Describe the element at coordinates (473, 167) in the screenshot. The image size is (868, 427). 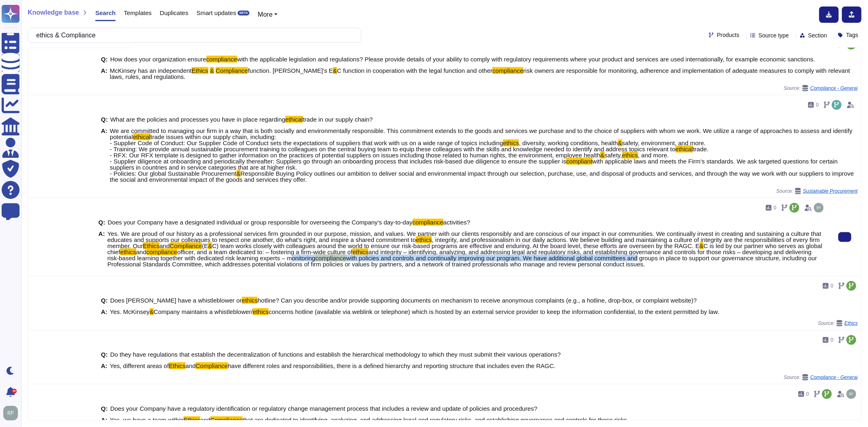
I see `span: with applicable laws and meets the Firm’s standards. We ask targeted questions for certain suppli...` at that location.